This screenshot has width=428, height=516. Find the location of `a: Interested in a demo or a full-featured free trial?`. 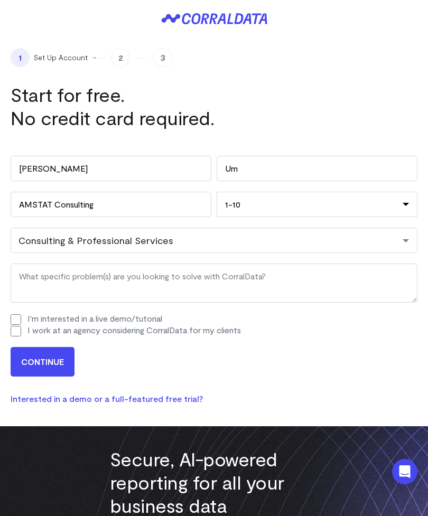

a: Interested in a demo or a full-featured free trial? is located at coordinates (107, 398).